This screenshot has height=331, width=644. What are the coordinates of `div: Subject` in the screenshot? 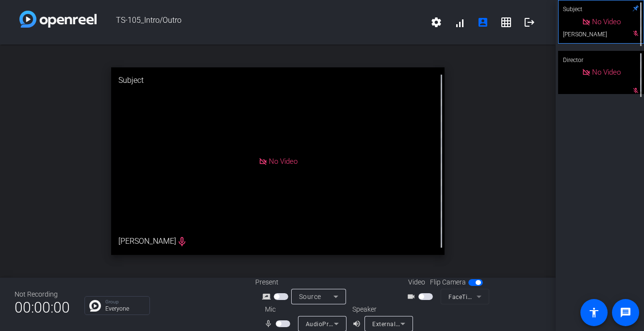 It's located at (278, 80).